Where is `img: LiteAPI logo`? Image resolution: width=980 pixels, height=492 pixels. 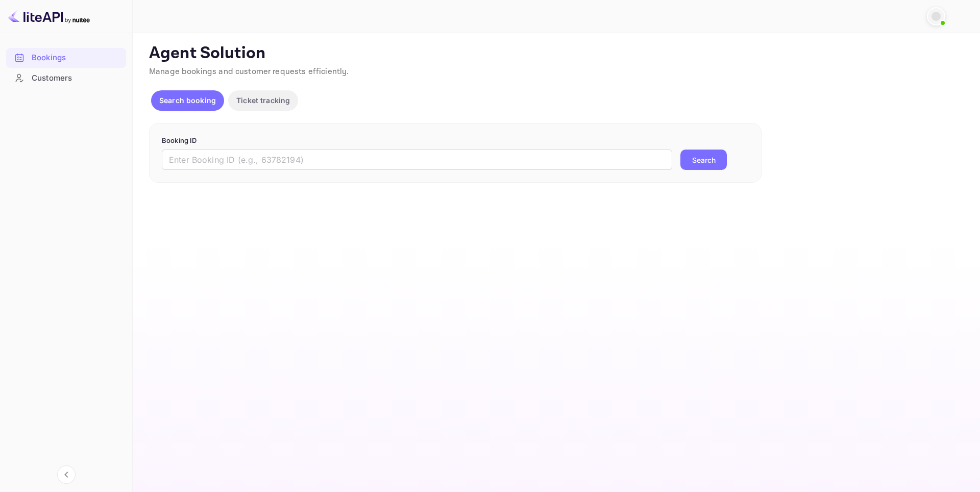
img: LiteAPI logo is located at coordinates (49, 16).